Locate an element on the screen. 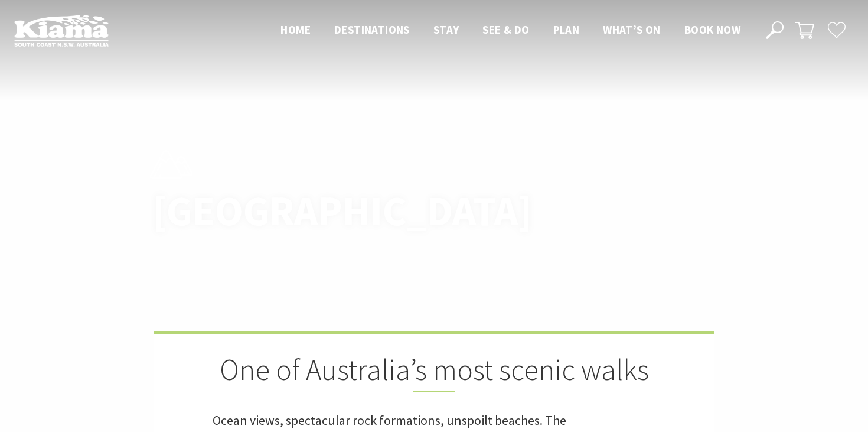 The image size is (868, 432). img: Kiama Logo is located at coordinates (61, 30).